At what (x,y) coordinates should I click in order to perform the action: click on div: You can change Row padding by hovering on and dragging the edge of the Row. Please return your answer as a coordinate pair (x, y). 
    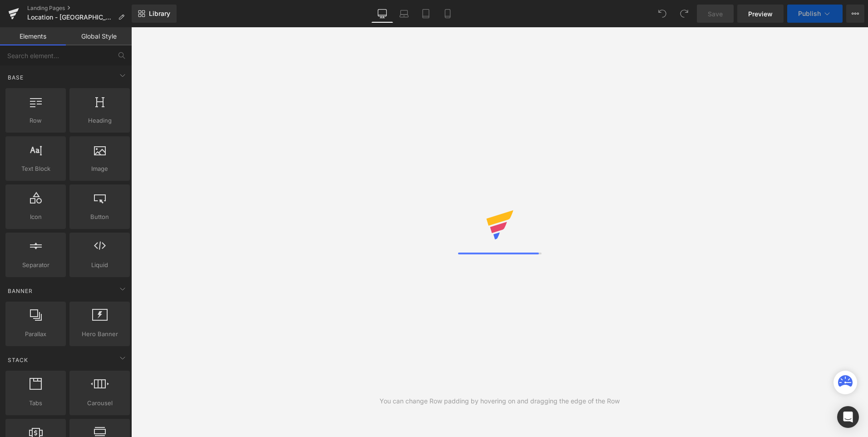
    Looking at the image, I should click on (500, 401).